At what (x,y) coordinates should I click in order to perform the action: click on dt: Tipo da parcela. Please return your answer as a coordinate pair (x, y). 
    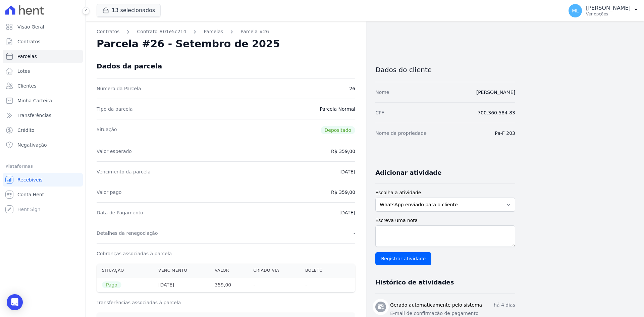
    Looking at the image, I should click on (115, 109).